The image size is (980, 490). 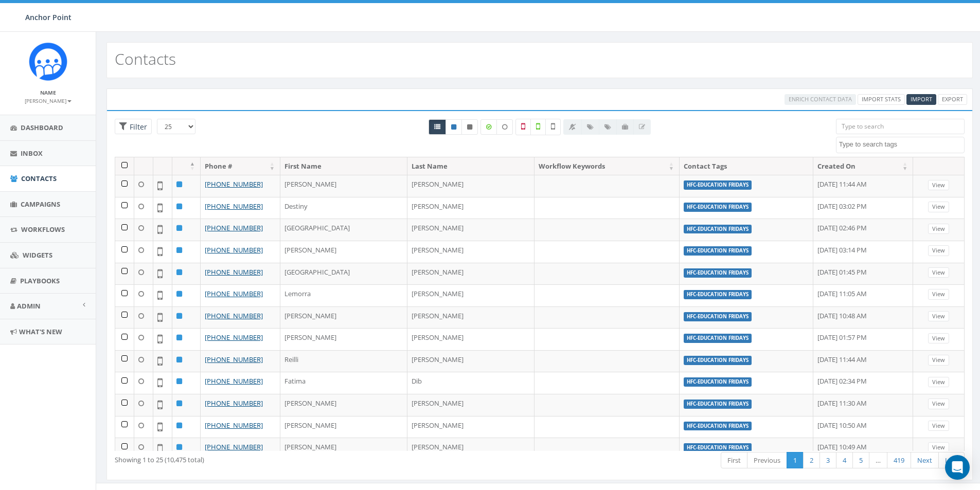 What do you see at coordinates (343, 383) in the screenshot?
I see `td: Fatima` at bounding box center [343, 383].